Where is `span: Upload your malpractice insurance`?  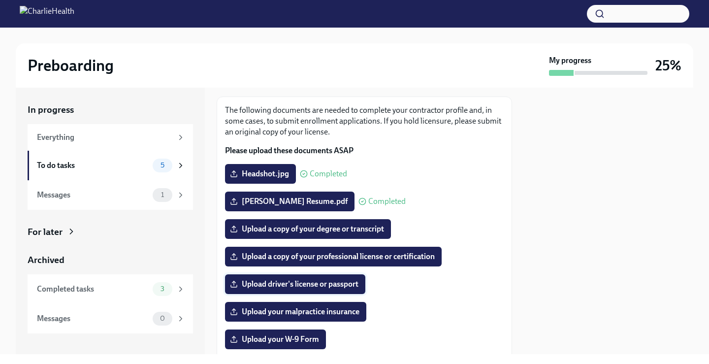 span: Upload your malpractice insurance is located at coordinates (295, 312).